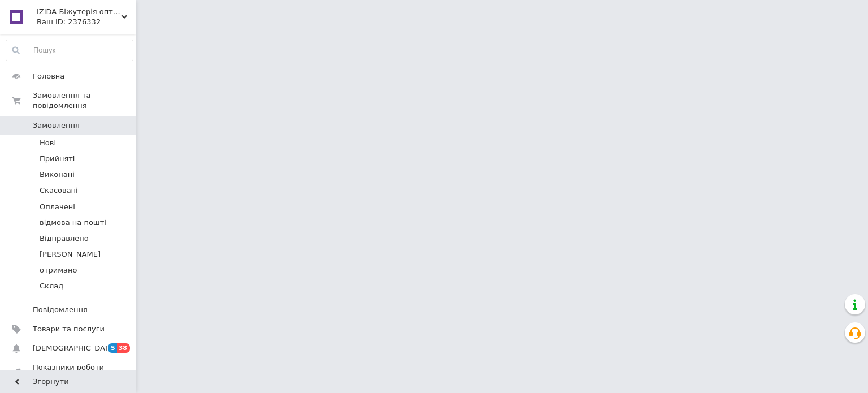  Describe the element at coordinates (68, 329) in the screenshot. I see `span: Товари та послуги` at that location.